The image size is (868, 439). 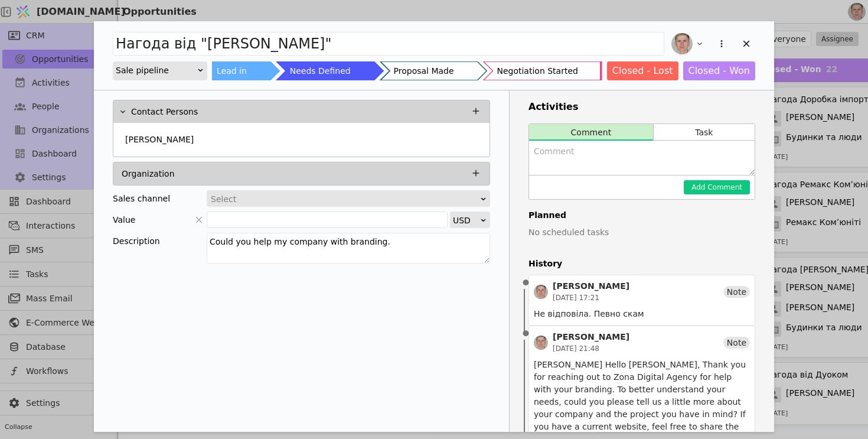 What do you see at coordinates (591, 132) in the screenshot?
I see `button: Comment` at bounding box center [591, 132].